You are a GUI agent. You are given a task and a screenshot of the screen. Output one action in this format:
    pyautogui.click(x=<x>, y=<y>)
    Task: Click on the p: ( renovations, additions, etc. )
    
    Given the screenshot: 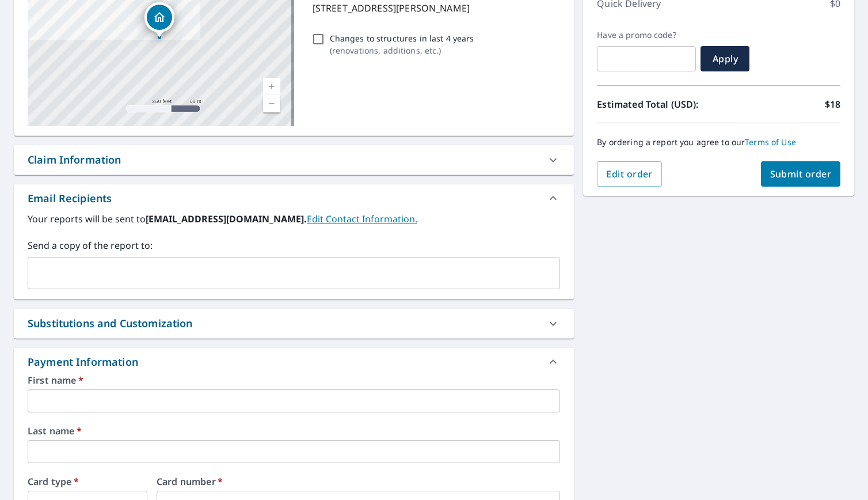 What is the action you would take?
    pyautogui.click(x=402, y=50)
    